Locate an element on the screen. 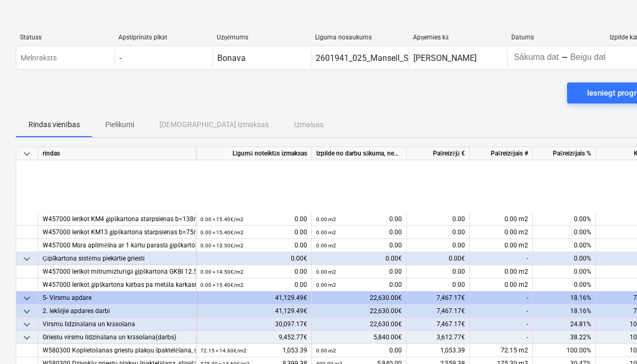 This screenshot has width=637, height=364. div: 5,840.00€ is located at coordinates (359, 337).